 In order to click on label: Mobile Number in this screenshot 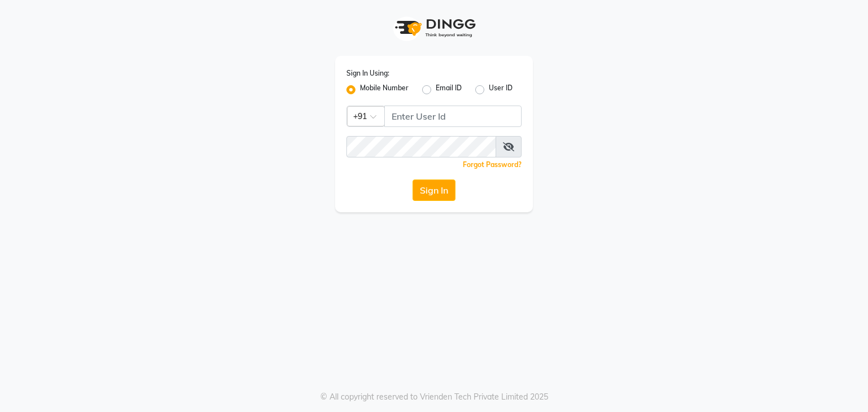, I will do `click(385, 89)`.